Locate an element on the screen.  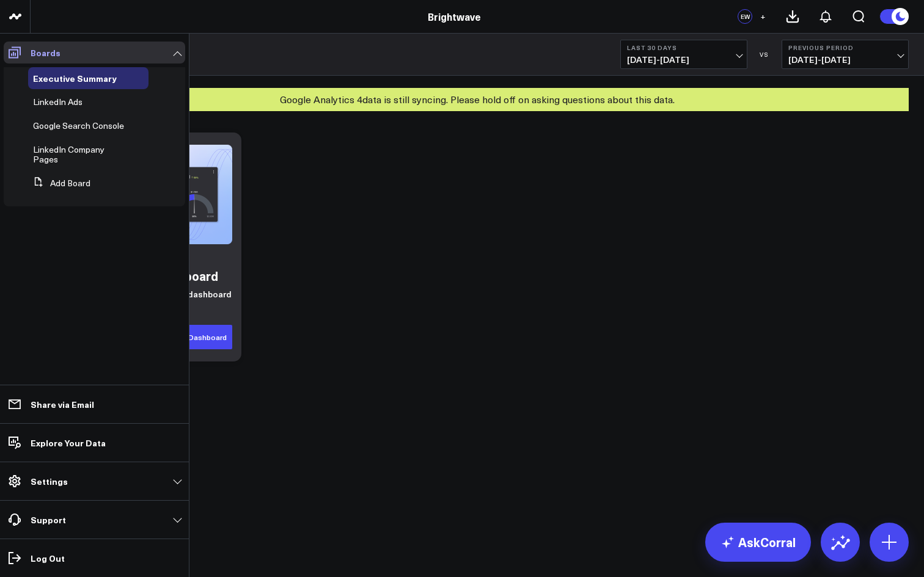
div: VS is located at coordinates (765, 54).